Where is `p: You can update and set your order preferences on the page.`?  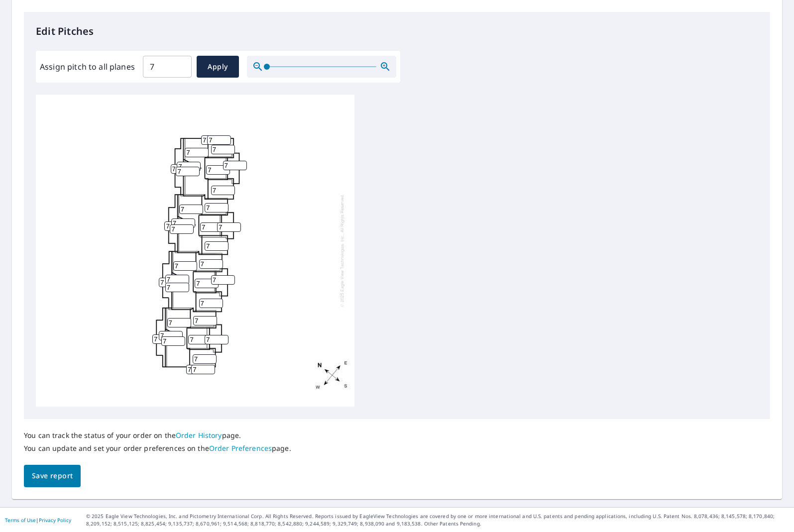 p: You can update and set your order preferences on the page. is located at coordinates (158, 449).